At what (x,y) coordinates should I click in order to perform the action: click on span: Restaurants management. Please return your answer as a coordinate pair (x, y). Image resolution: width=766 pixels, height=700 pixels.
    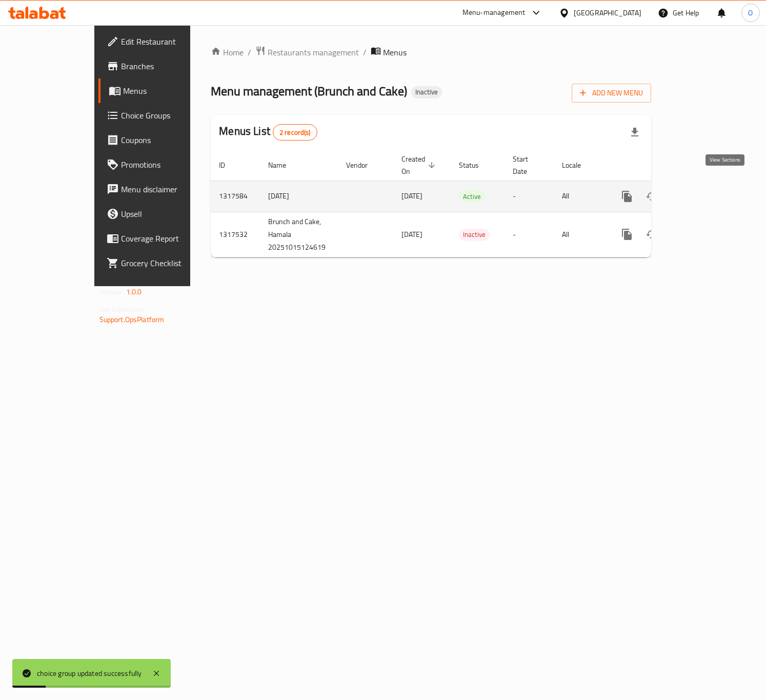
    Looking at the image, I should click on (313, 52).